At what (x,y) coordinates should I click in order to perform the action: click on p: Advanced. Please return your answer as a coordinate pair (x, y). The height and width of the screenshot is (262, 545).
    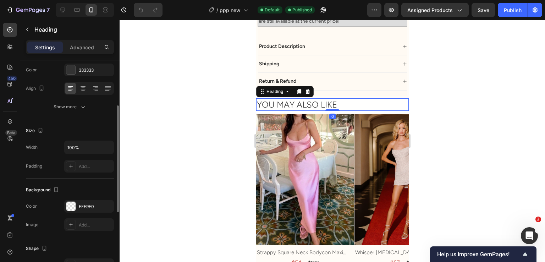
    Looking at the image, I should click on (82, 47).